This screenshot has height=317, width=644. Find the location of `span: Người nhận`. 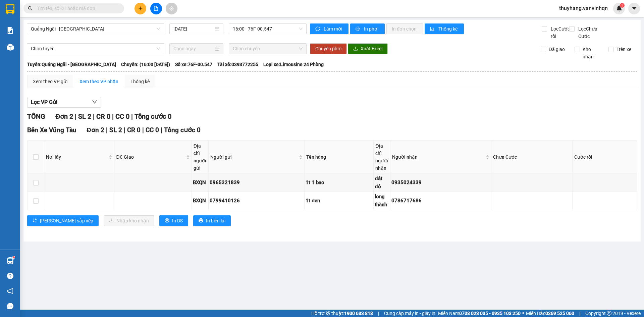

span: Người nhận is located at coordinates (438, 157).